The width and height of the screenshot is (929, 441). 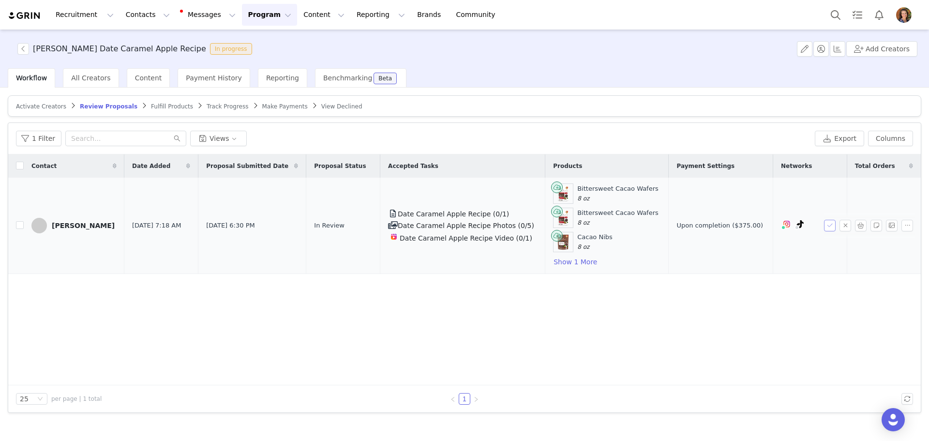 I want to click on span: Proposal Submitted Date, so click(x=247, y=166).